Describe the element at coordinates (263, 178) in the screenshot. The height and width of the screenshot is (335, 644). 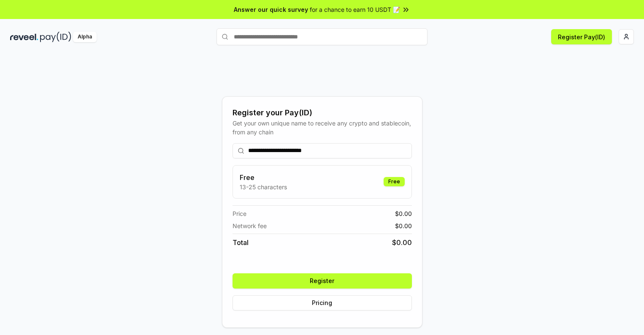
I see `h3: Free` at that location.